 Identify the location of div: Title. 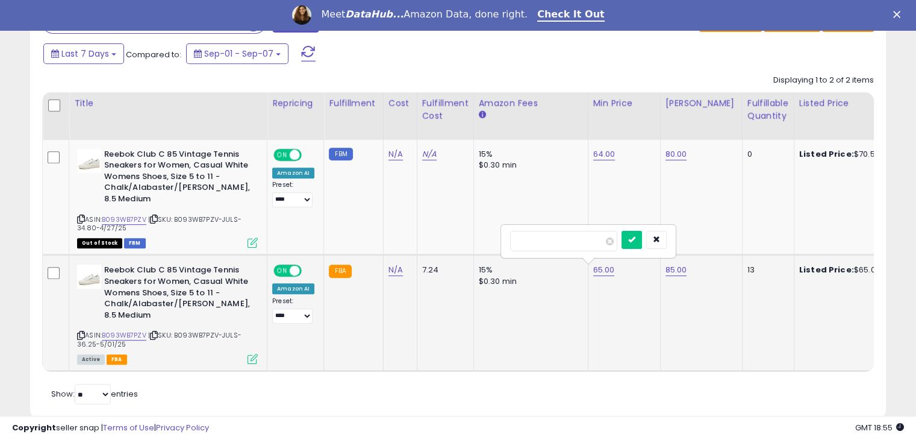
(168, 103).